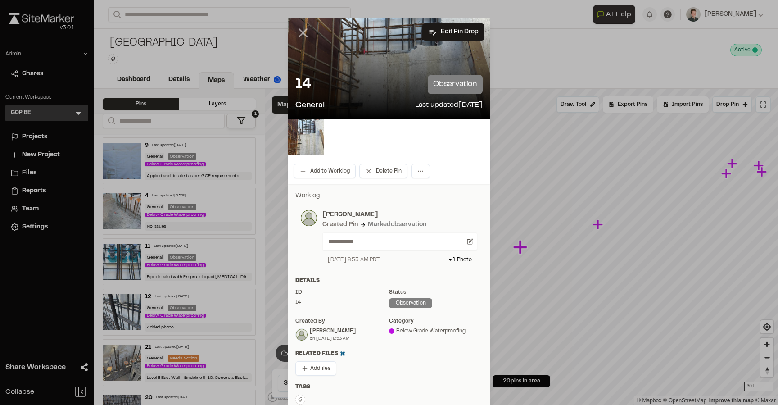 This screenshot has width=778, height=405. I want to click on button: Delete Pin, so click(383, 171).